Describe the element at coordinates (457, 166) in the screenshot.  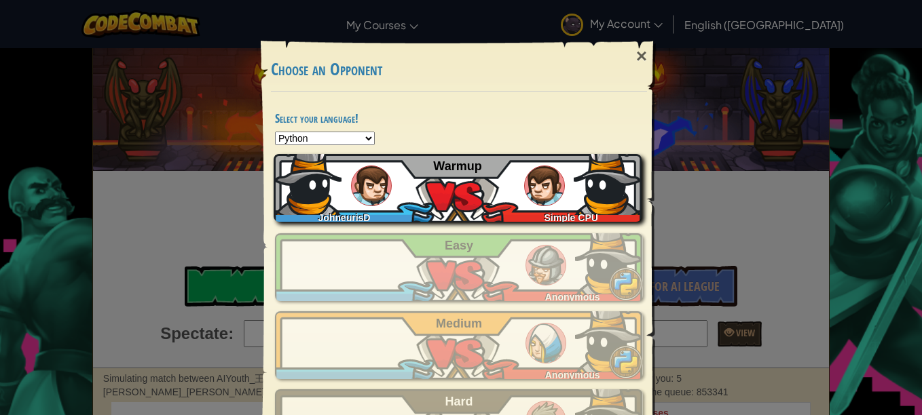
I see `span: Warmup` at that location.